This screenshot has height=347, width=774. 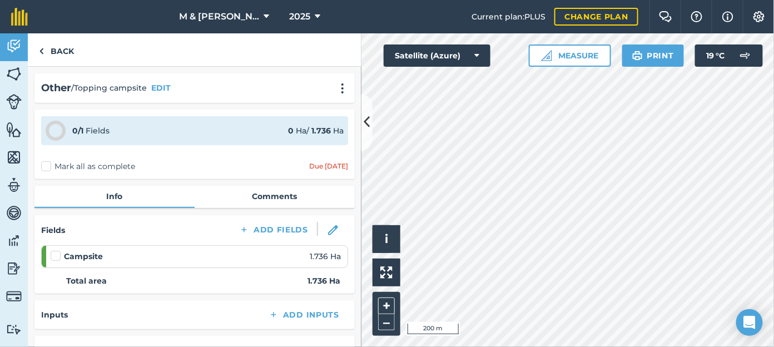 I want to click on button: Add Inputs, so click(x=304, y=315).